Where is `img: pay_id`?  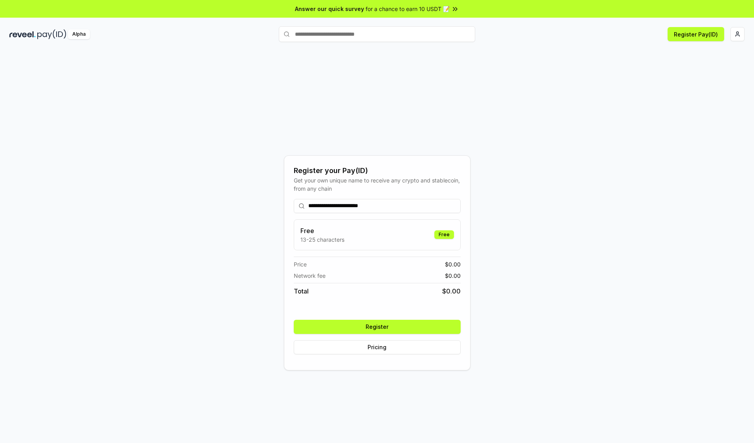 img: pay_id is located at coordinates (52, 34).